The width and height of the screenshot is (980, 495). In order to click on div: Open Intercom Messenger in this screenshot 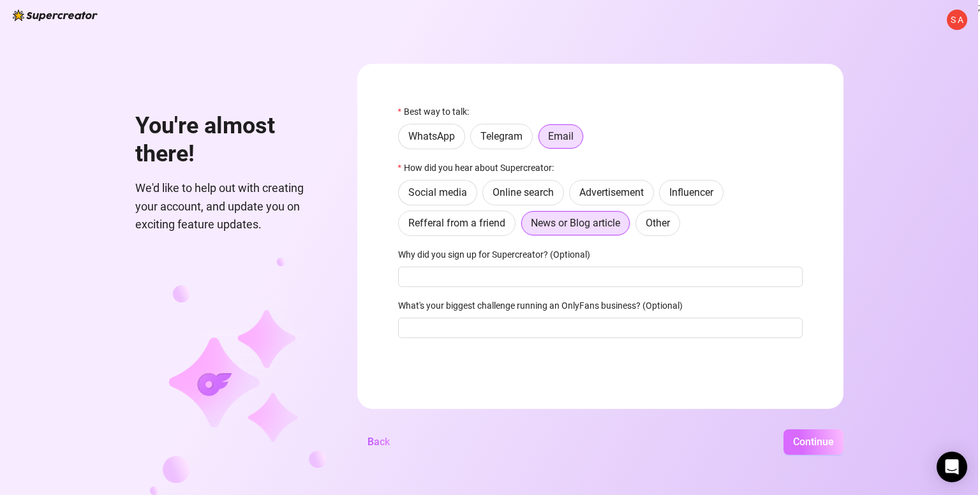, I will do `click(952, 467)`.